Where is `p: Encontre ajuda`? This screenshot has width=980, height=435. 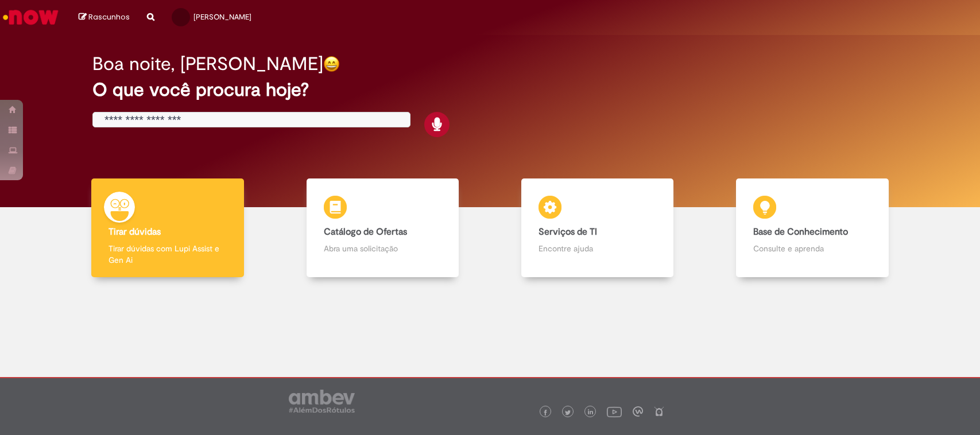 p: Encontre ajuda is located at coordinates (597, 248).